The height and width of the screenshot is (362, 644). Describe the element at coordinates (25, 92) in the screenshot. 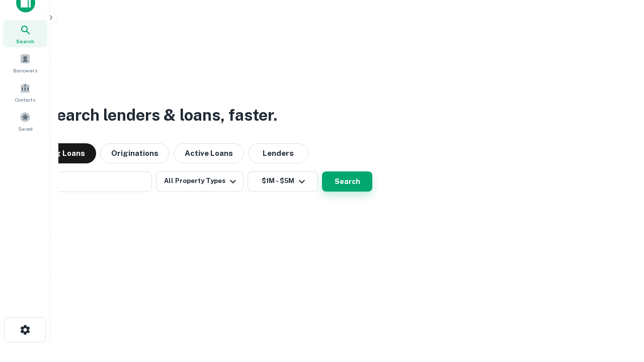

I see `div: Contacts` at that location.